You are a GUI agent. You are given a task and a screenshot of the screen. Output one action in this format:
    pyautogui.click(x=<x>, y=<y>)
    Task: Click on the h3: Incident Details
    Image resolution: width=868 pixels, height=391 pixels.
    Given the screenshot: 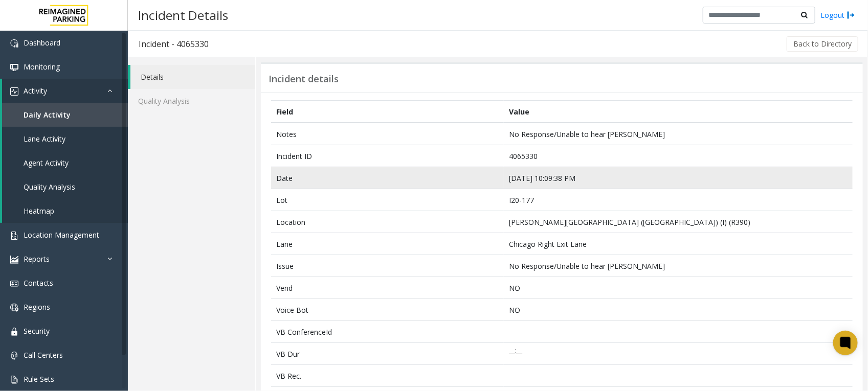 What is the action you would take?
    pyautogui.click(x=183, y=14)
    